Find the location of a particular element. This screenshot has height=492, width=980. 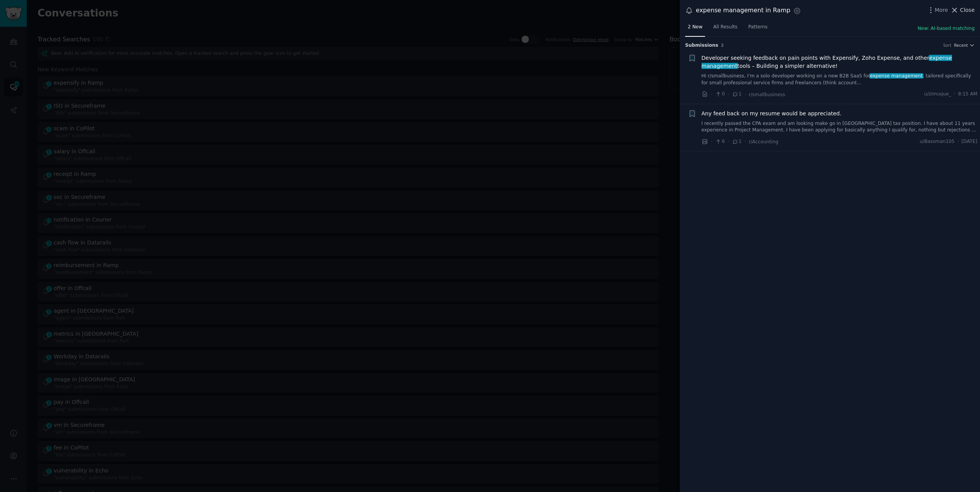

a: Hi r/smallbusiness, I’m a solo developer working on a new B2B SaaS forexpense management, tailore... is located at coordinates (840, 79).